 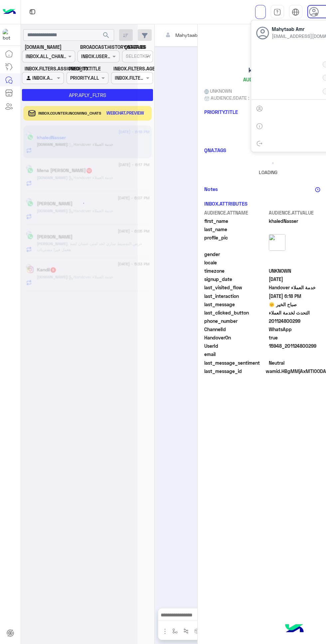 What do you see at coordinates (236, 363) in the screenshot?
I see `span: last_message_sentiment` at bounding box center [236, 363].